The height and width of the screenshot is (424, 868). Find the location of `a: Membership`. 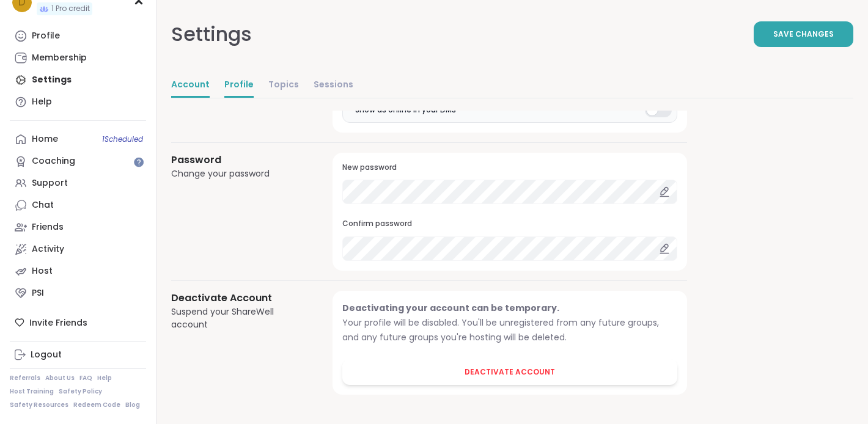

a: Membership is located at coordinates (78, 58).